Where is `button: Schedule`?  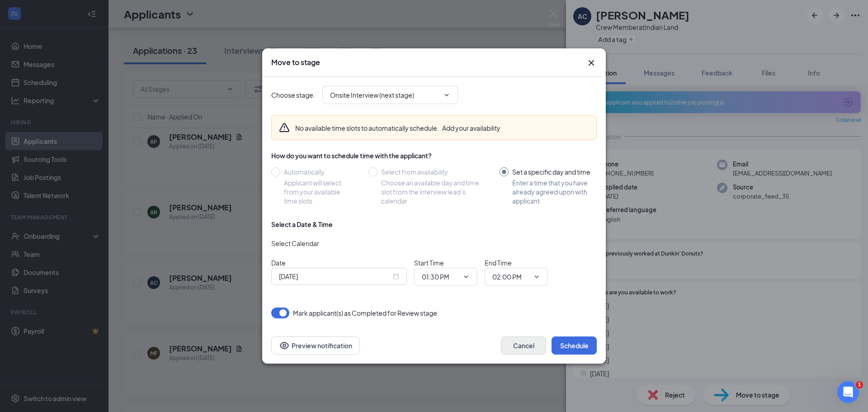
button: Schedule is located at coordinates (574, 346).